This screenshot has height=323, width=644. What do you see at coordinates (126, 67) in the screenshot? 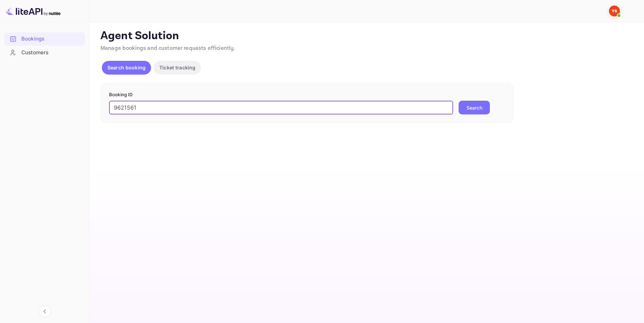
I see `p: Search booking` at bounding box center [126, 67].